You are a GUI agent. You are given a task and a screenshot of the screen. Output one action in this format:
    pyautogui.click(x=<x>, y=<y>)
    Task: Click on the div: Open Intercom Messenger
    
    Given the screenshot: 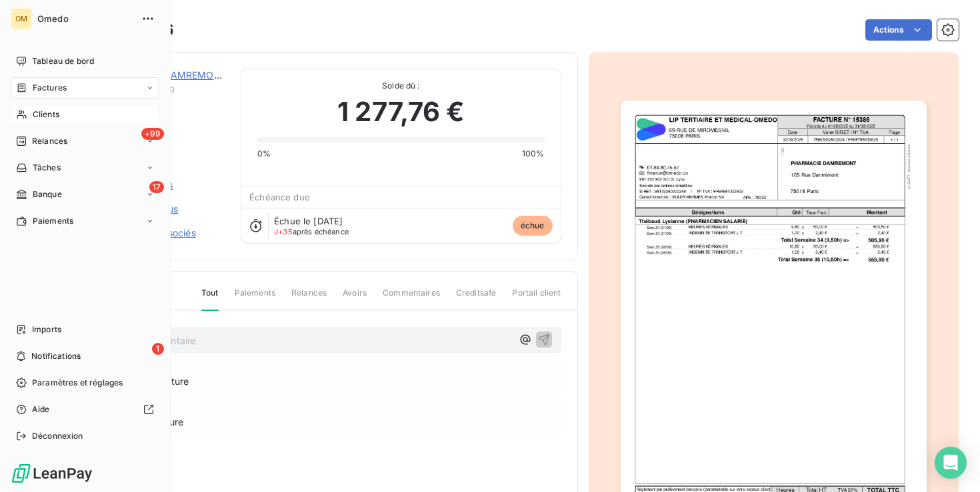 What is the action you would take?
    pyautogui.click(x=951, y=463)
    